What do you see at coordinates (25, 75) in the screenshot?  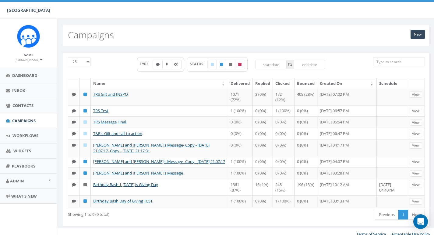 I see `span: Dashboard` at bounding box center [25, 75].